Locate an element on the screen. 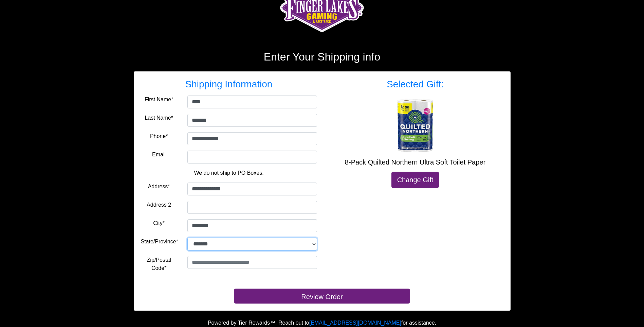  label: Zip/Postal Code* is located at coordinates (159, 264).